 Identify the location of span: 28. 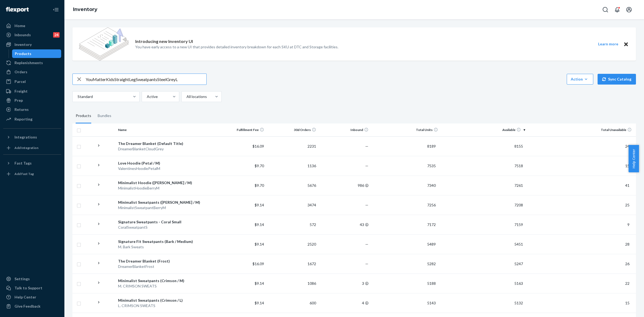
(628, 244).